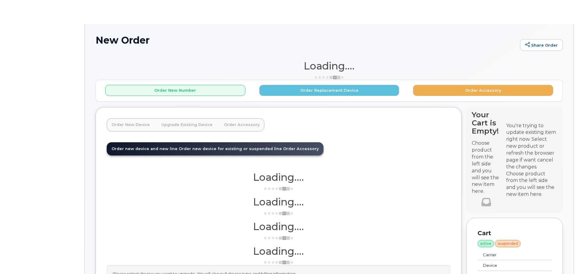  I want to click on div: You're trying to update existing item right now. Select new product or refresh the browser page i..., so click(531, 147).